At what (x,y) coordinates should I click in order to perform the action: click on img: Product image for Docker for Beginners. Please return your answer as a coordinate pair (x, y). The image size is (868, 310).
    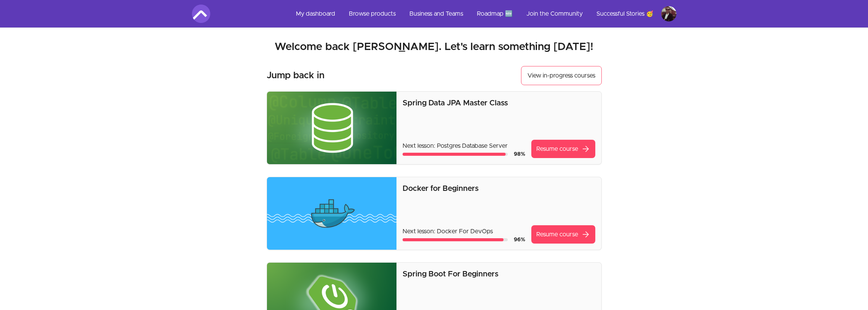
    Looking at the image, I should click on (332, 213).